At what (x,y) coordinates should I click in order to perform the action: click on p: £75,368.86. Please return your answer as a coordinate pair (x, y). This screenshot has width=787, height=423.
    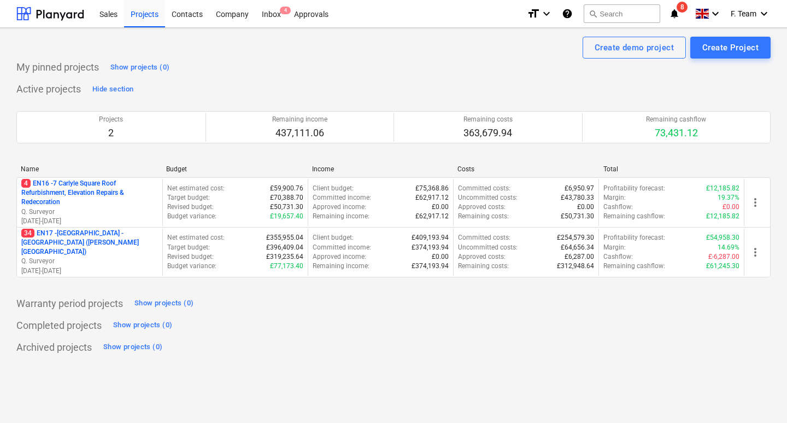
    Looking at the image, I should click on (432, 188).